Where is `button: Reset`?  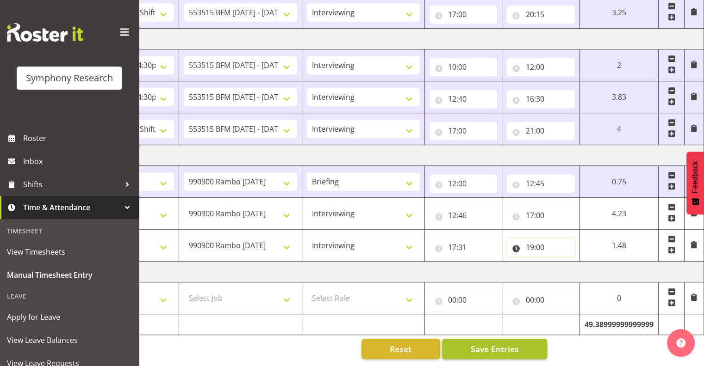 button: Reset is located at coordinates (401, 349).